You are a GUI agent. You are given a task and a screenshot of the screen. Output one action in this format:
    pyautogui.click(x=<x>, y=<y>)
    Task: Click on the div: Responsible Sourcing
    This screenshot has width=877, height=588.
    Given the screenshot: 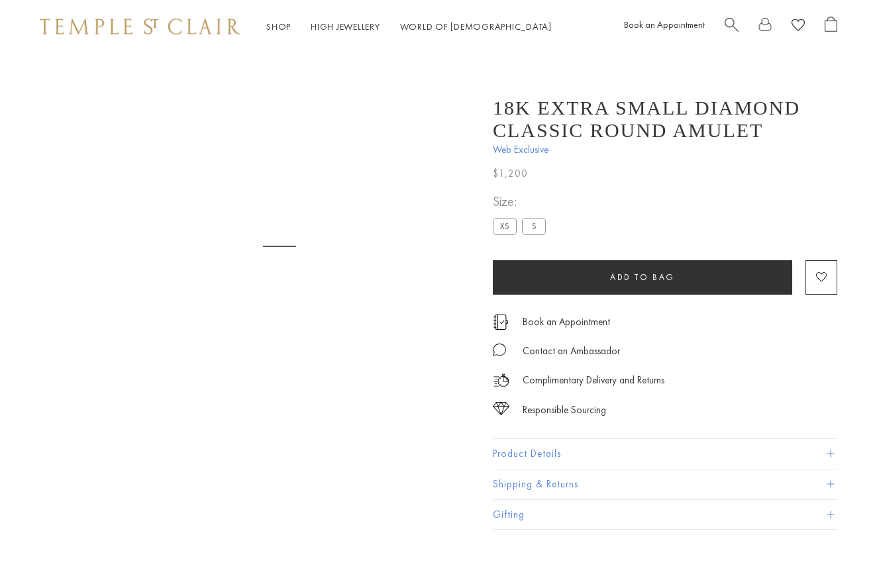 What is the action you would take?
    pyautogui.click(x=564, y=410)
    